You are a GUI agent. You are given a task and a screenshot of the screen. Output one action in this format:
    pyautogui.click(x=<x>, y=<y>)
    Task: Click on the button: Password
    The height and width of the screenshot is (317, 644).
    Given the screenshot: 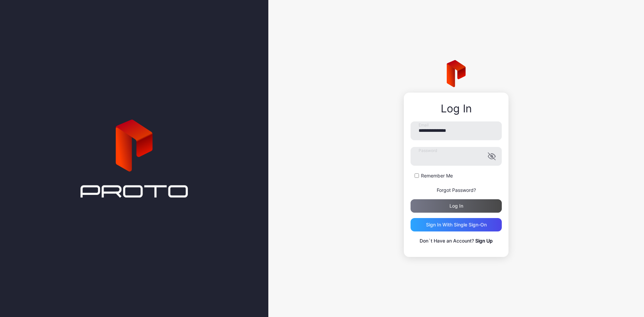 What is the action you would take?
    pyautogui.click(x=492, y=156)
    